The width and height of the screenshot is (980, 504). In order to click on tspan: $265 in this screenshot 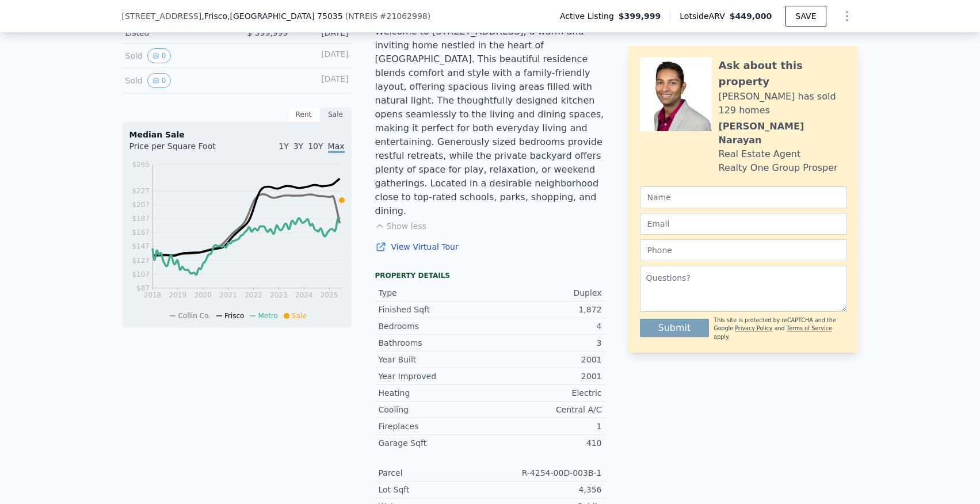, I will do `click(140, 164)`.